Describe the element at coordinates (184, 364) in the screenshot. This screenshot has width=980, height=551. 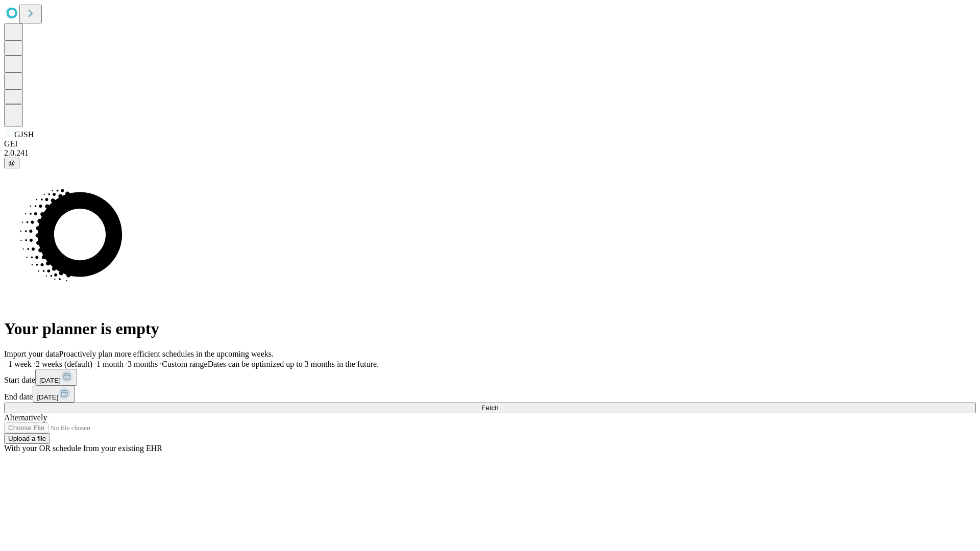
I see `span: Custom range` at that location.